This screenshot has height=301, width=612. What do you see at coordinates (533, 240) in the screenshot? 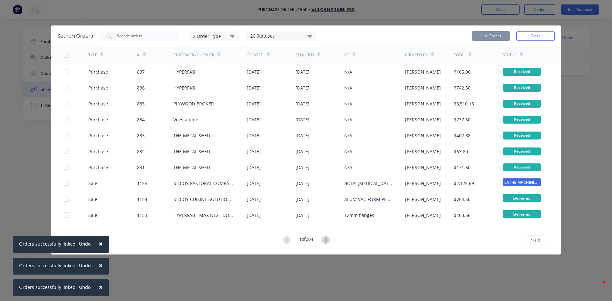
I see `span: 10` at bounding box center [533, 240].